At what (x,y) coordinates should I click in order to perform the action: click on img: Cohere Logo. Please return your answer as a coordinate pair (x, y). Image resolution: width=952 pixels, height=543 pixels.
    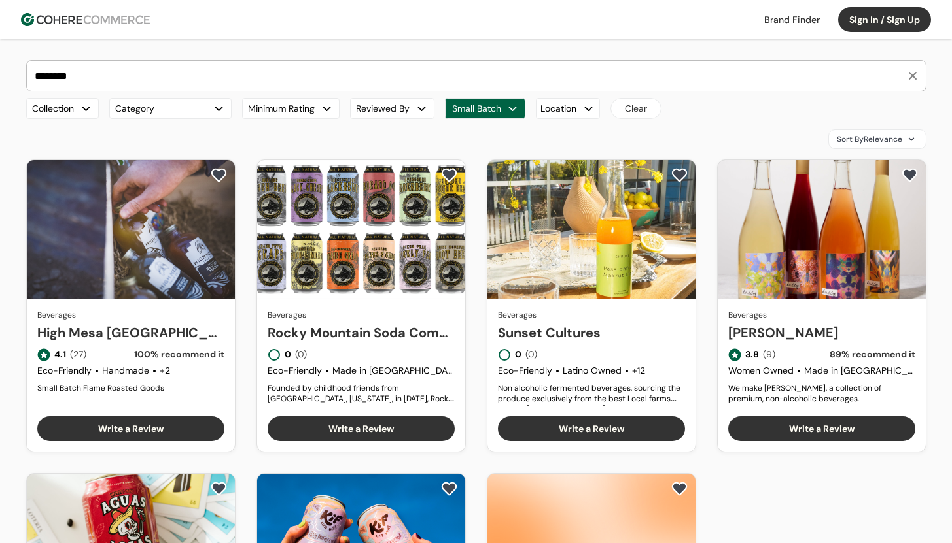
    Looking at the image, I should click on (85, 20).